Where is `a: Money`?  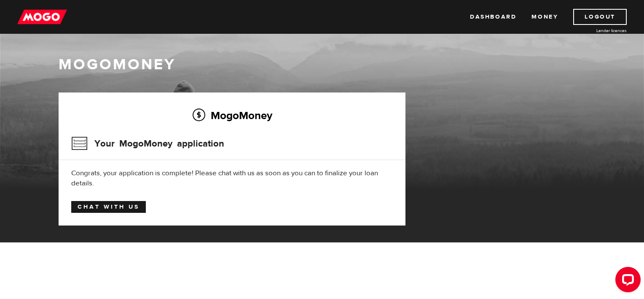 a: Money is located at coordinates (545, 17).